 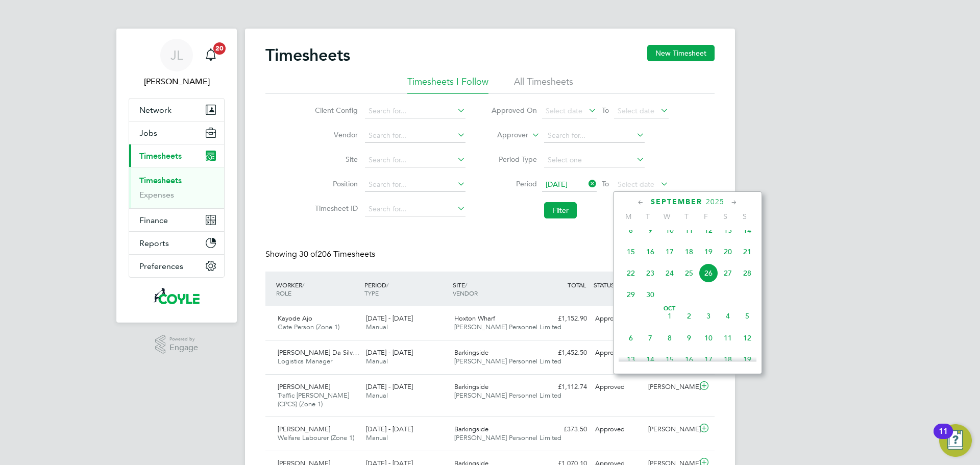 What do you see at coordinates (725, 216) in the screenshot?
I see `span: S` at bounding box center [725, 216].